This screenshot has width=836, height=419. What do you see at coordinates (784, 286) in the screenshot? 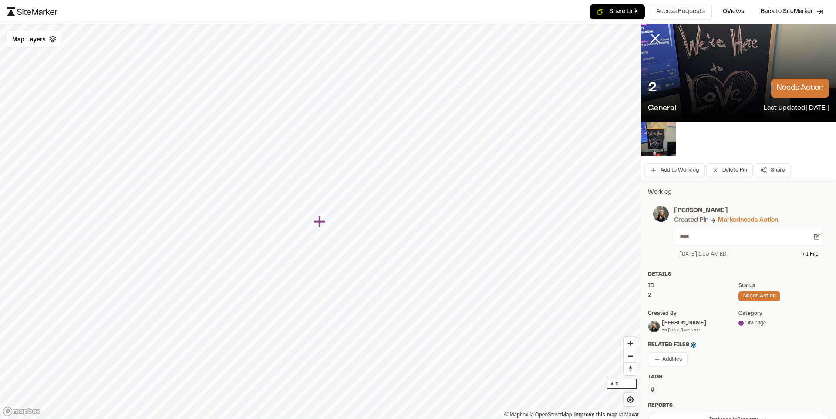
I see `div: Status` at bounding box center [784, 286].